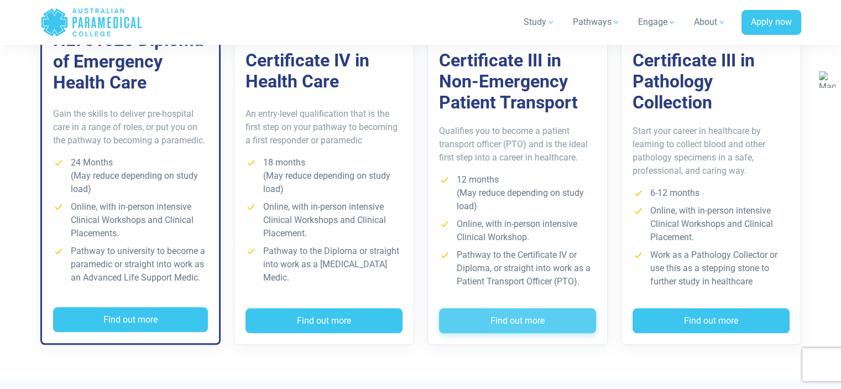 The height and width of the screenshot is (389, 841). Describe the element at coordinates (518, 71) in the screenshot. I see `h3: HLT31120 Certificate III in Non-Emergency Patient Transport` at that location.